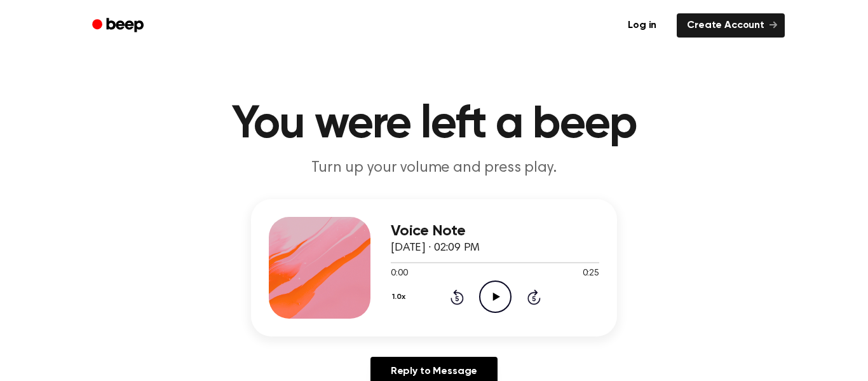  Describe the element at coordinates (642, 25) in the screenshot. I see `a: Log in` at that location.